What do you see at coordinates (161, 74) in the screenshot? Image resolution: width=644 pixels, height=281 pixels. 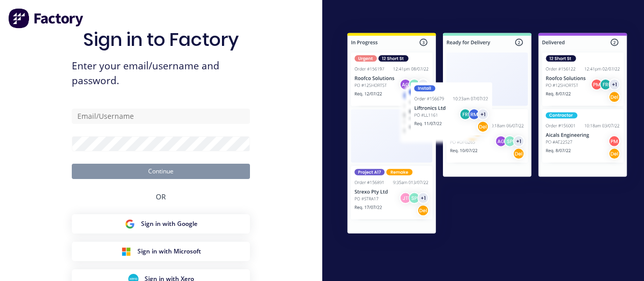 I see `span: Enter your email/username and password.` at bounding box center [161, 74].